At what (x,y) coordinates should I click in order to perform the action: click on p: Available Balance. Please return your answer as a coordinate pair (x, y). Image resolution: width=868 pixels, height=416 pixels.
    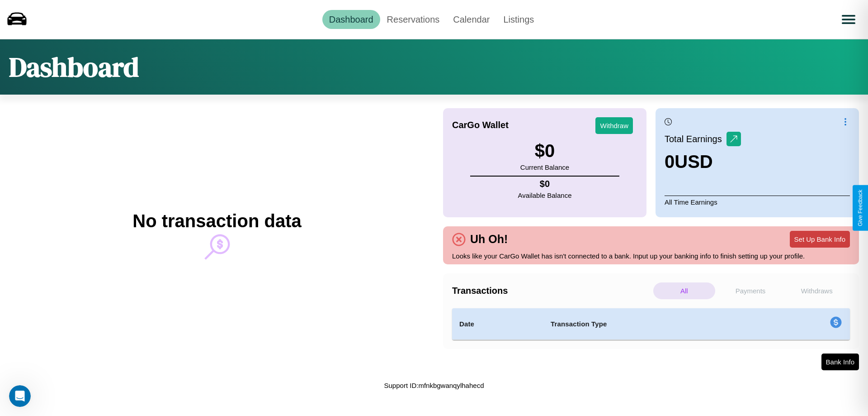
    Looking at the image, I should click on (545, 195).